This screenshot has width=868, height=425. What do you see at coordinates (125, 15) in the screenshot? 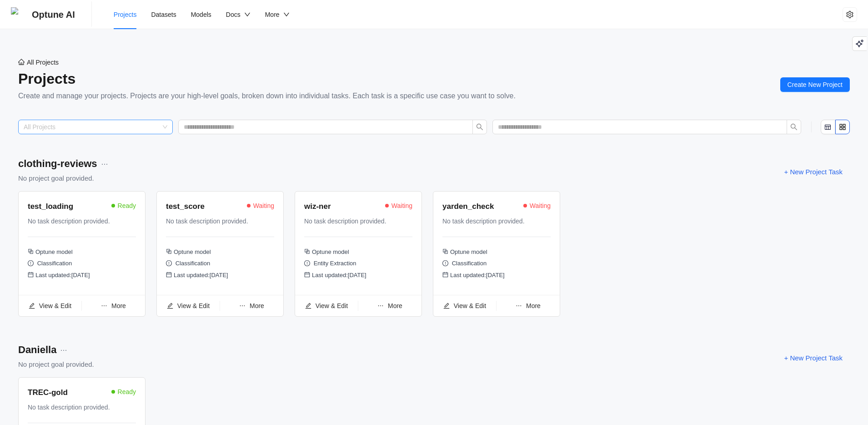
I see `span: Projects` at bounding box center [125, 15].